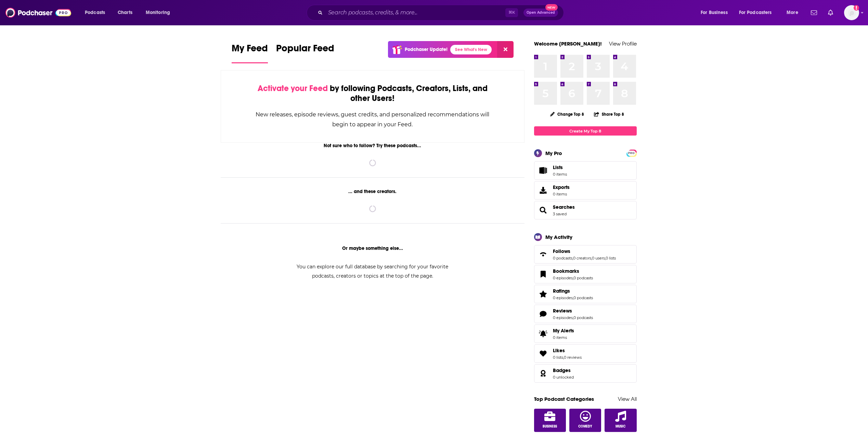 The height and width of the screenshot is (433, 868). What do you see at coordinates (609, 114) in the screenshot?
I see `button: Share Top 8` at bounding box center [609, 114].